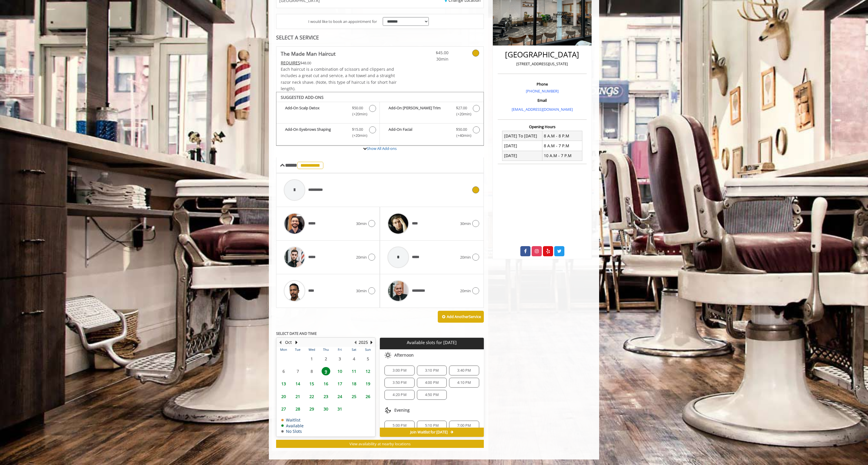 The height and width of the screenshot is (465, 868). What do you see at coordinates (464, 426) in the screenshot?
I see `div: 7:00 PM` at bounding box center [464, 426].